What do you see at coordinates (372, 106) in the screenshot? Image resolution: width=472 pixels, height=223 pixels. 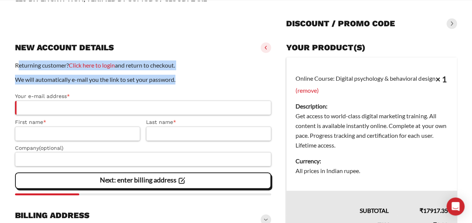 I see `dt: Description:` at bounding box center [372, 106].